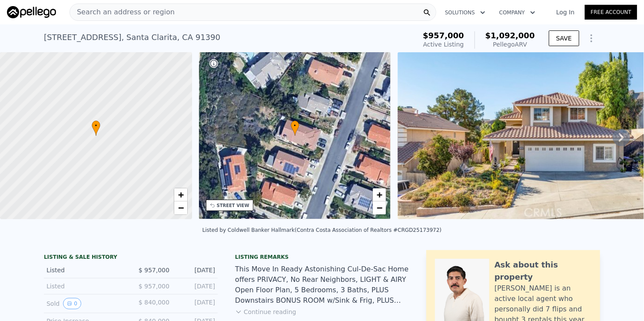  I want to click on button: Solutions, so click(465, 13).